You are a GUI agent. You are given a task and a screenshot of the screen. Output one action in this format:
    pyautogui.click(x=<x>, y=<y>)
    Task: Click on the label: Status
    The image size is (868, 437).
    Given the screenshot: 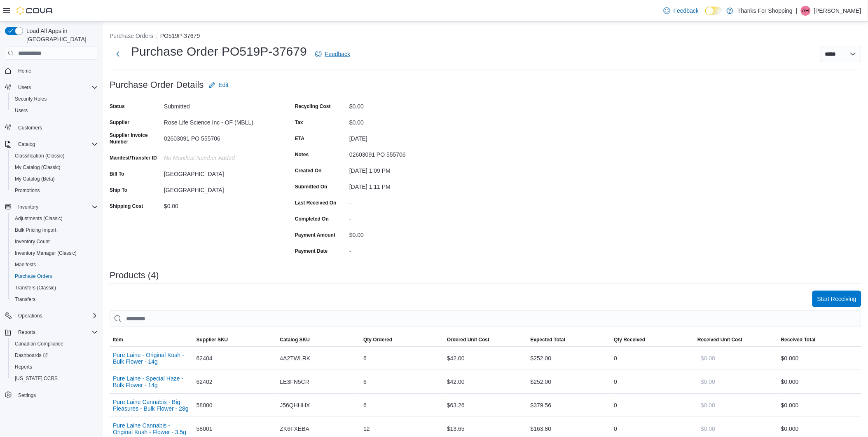 What is the action you would take?
    pyautogui.click(x=117, y=106)
    